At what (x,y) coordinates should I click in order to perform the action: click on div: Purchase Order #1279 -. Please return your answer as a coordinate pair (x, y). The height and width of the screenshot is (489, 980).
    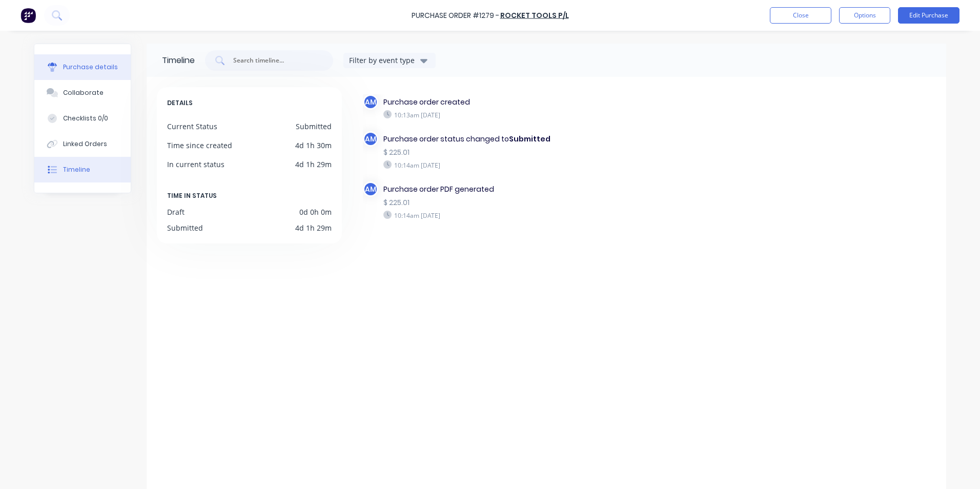
    Looking at the image, I should click on (455, 16).